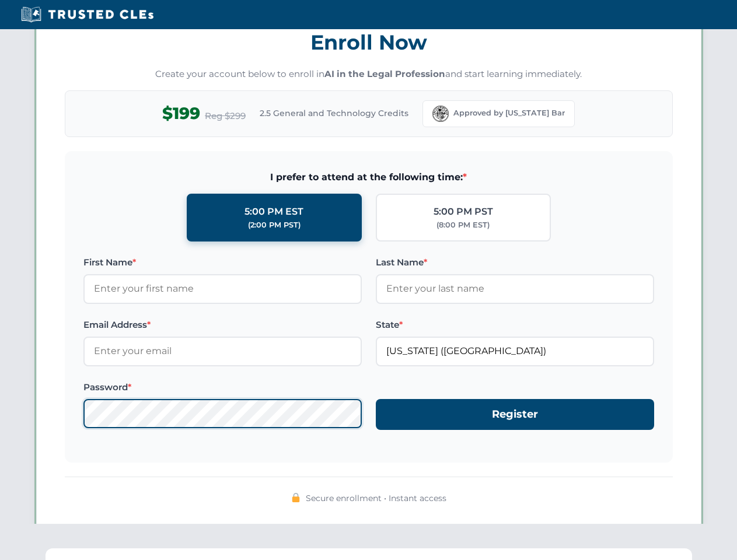 The height and width of the screenshot is (560, 737). What do you see at coordinates (514, 325) in the screenshot?
I see `label: State` at bounding box center [514, 325].